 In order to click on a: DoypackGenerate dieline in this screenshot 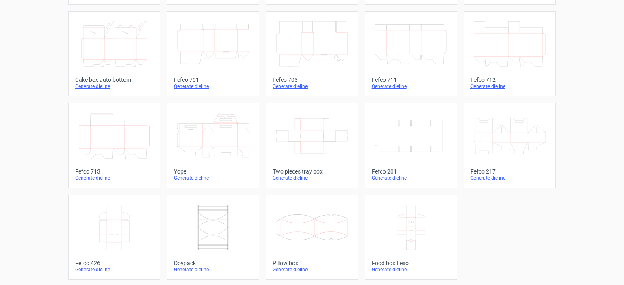, I will do `click(213, 237)`.